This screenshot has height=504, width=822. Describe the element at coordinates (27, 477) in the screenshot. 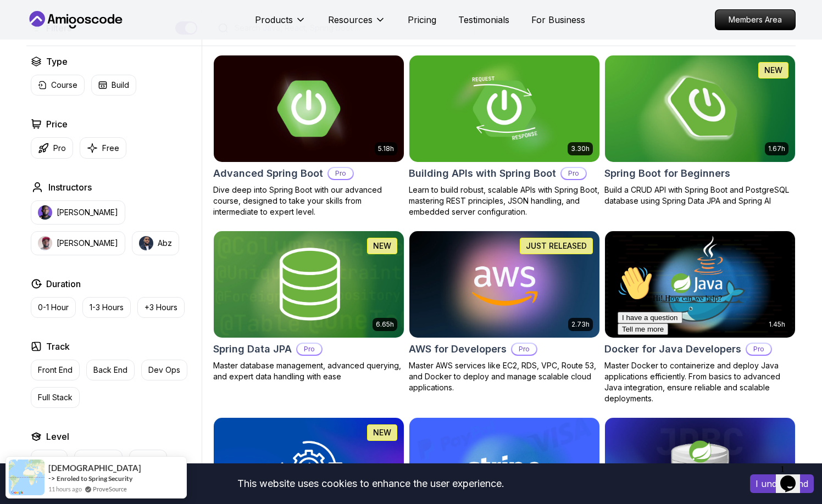

I see `img: provesource social proof notification image` at that location.